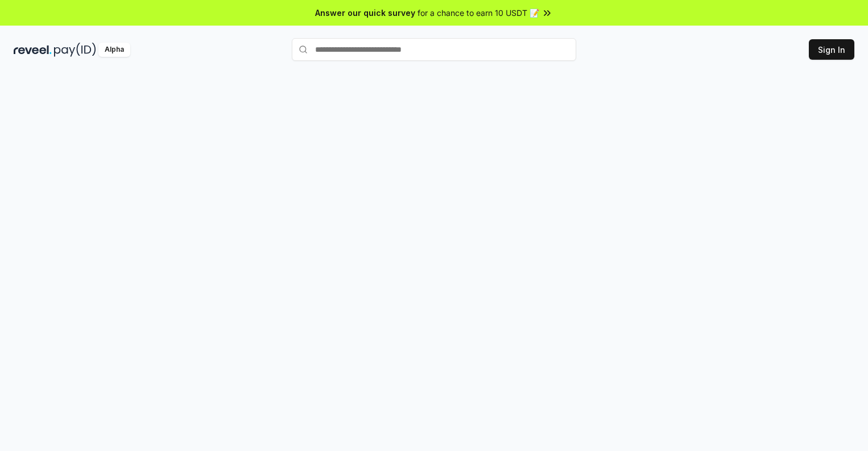 Image resolution: width=868 pixels, height=451 pixels. Describe the element at coordinates (365, 13) in the screenshot. I see `span: Answer our quick survey` at that location.